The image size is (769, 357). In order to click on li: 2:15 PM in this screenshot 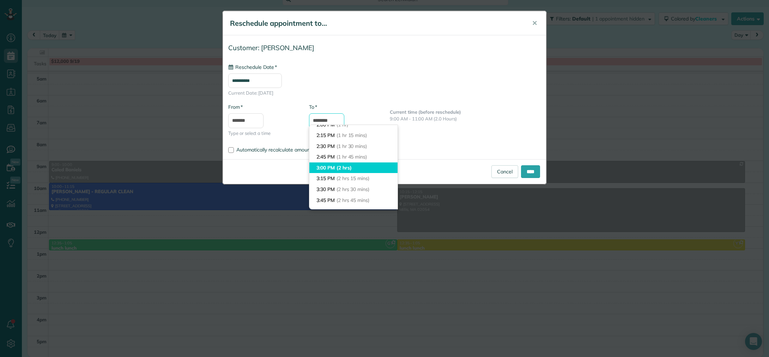, I will do `click(354, 135)`.